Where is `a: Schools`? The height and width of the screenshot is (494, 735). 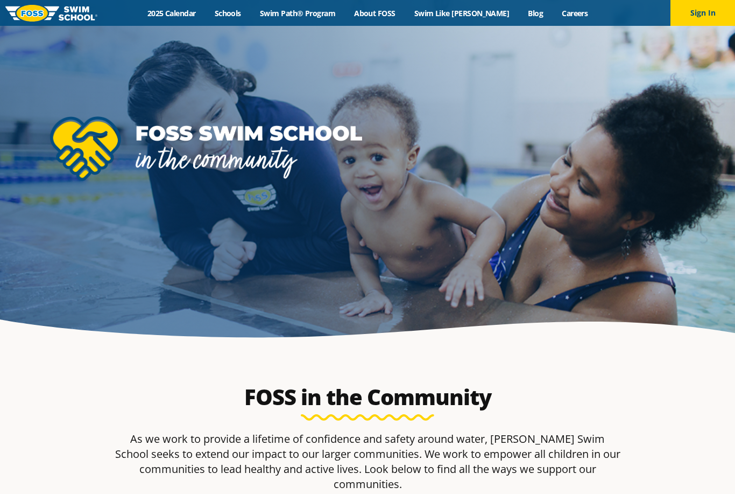 a: Schools is located at coordinates (228, 13).